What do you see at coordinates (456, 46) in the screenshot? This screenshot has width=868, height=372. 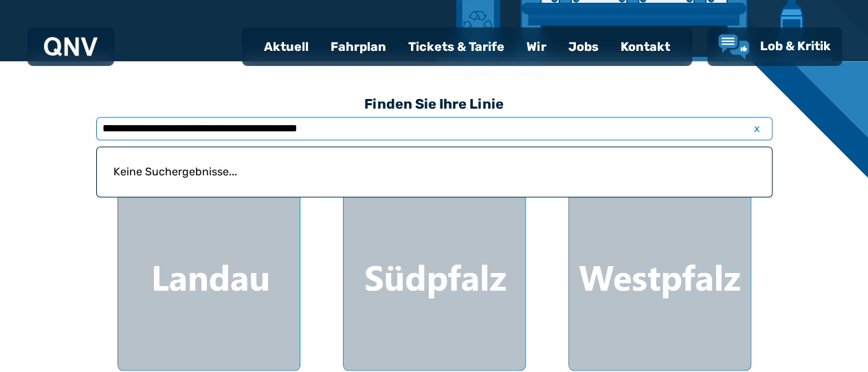 I see `a: Tickets & Tarife` at bounding box center [456, 46].